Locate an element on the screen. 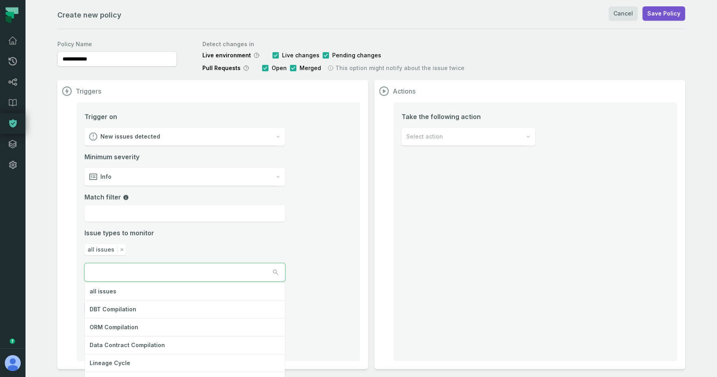 This screenshot has height=377, width=717. div: Tooltip anchor is located at coordinates (12, 341).